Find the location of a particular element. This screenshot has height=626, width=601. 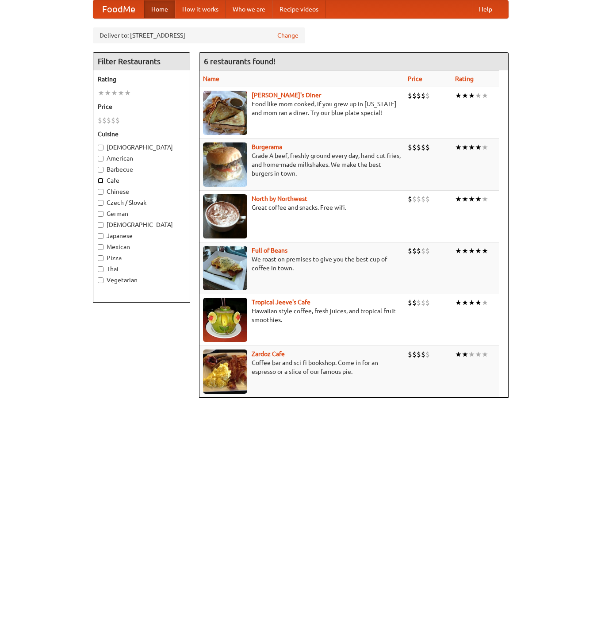

label: Czech / Slovak is located at coordinates (141, 202).